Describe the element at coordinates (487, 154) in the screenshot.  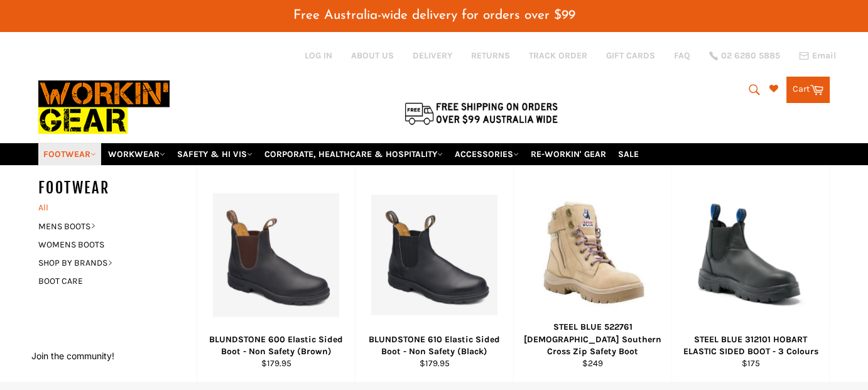
I see `a: ACCESSORIES` at that location.